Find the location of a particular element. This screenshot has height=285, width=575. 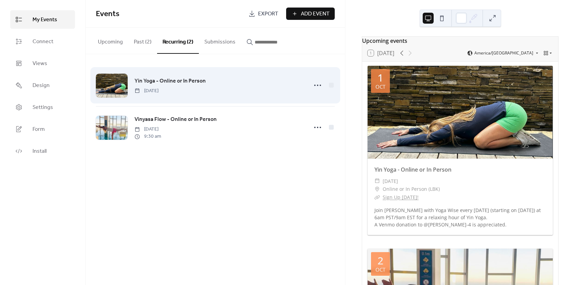

span: Connect is located at coordinates (43, 42).